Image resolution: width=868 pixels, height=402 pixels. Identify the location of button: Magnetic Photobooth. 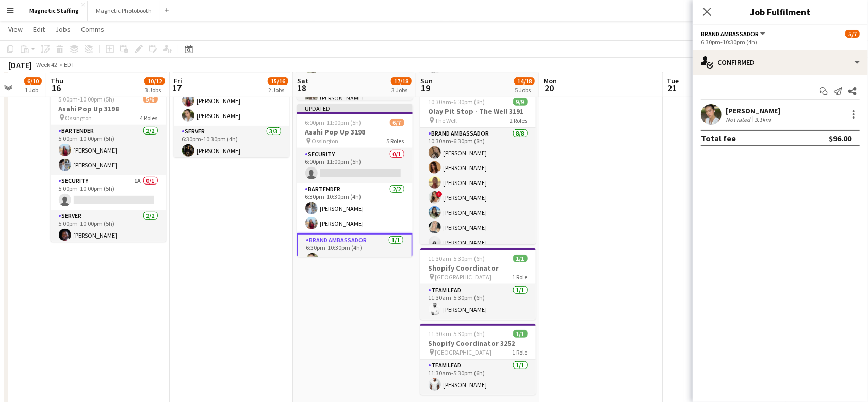
(124, 10).